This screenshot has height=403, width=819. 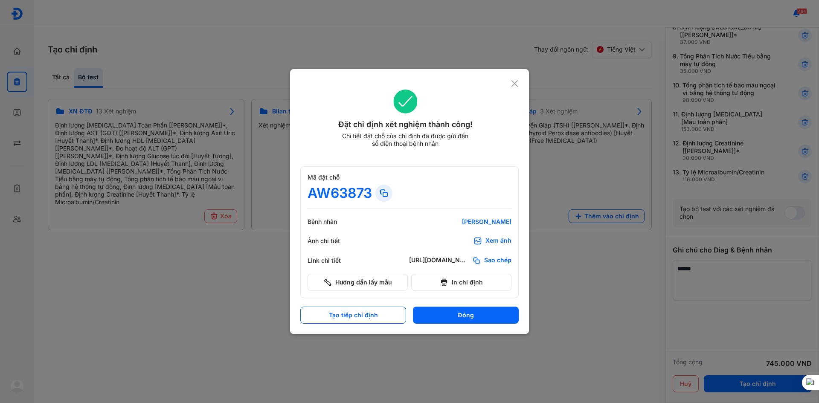 I want to click on button: In chỉ định, so click(x=461, y=282).